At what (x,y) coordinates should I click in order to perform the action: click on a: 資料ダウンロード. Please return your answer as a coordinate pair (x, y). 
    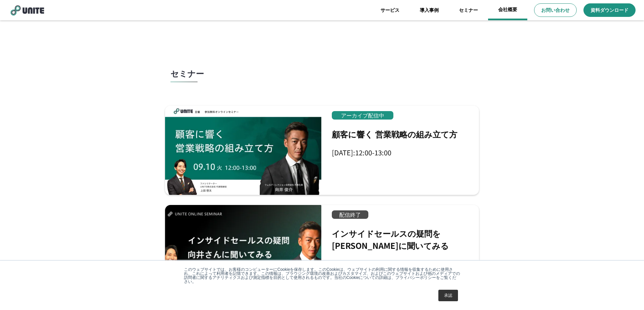
    Looking at the image, I should click on (609, 10).